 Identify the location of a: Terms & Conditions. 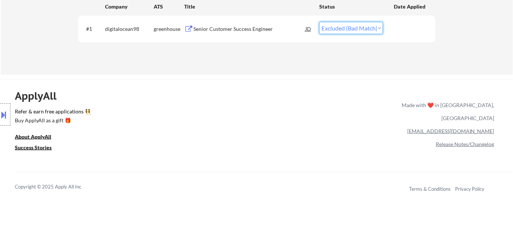
(430, 189).